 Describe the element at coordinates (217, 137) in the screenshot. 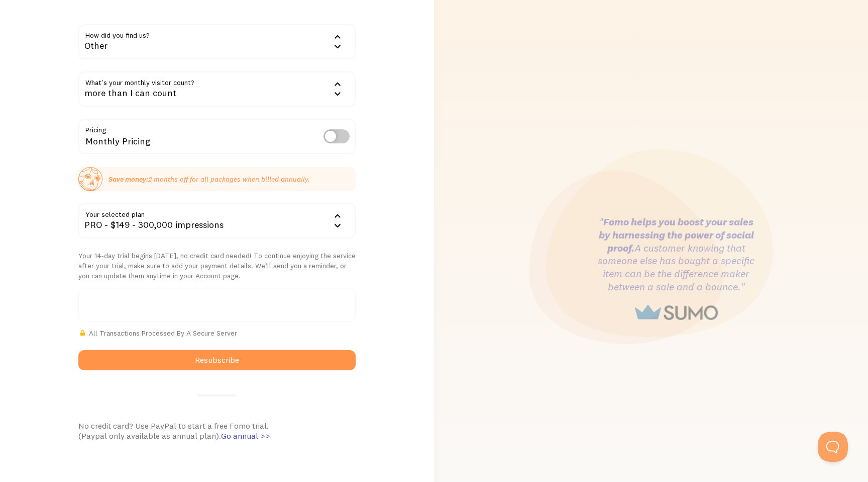

I see `div: Monthly Pricing` at that location.